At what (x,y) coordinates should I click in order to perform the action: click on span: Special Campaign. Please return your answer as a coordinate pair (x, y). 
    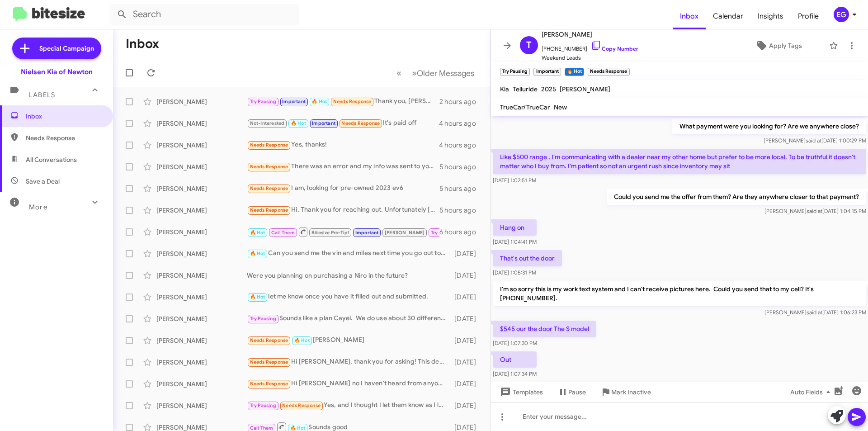
    Looking at the image, I should click on (66, 48).